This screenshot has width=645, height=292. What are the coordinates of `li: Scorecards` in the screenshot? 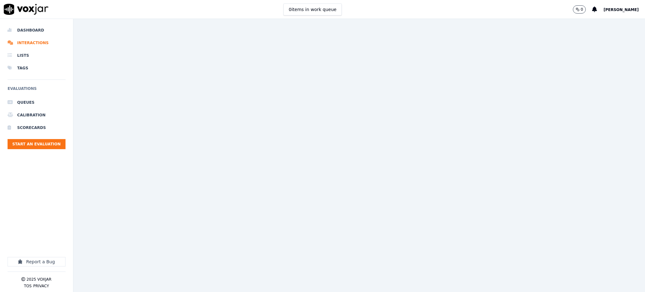 It's located at (37, 128).